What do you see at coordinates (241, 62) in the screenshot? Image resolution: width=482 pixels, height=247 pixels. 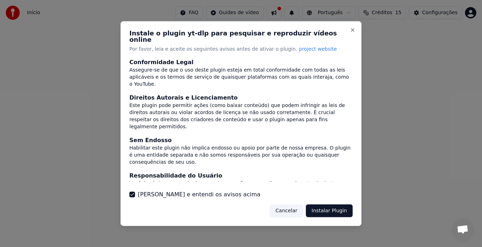 I see `div: Conformidade Legal` at bounding box center [241, 62].